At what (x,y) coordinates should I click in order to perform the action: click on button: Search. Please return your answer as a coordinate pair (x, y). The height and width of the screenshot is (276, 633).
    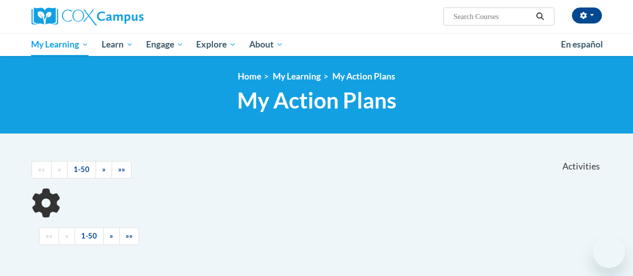
    Looking at the image, I should click on (540, 17).